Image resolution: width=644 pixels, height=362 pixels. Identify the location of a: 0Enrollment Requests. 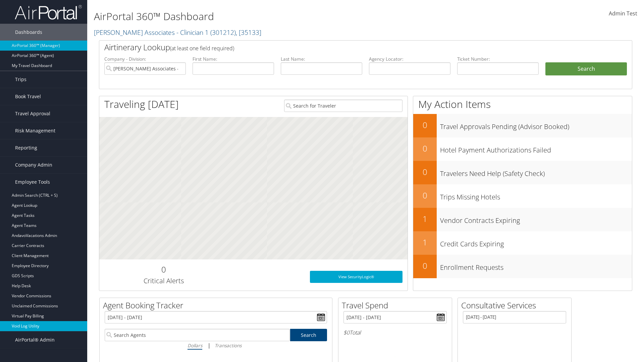
(522, 266).